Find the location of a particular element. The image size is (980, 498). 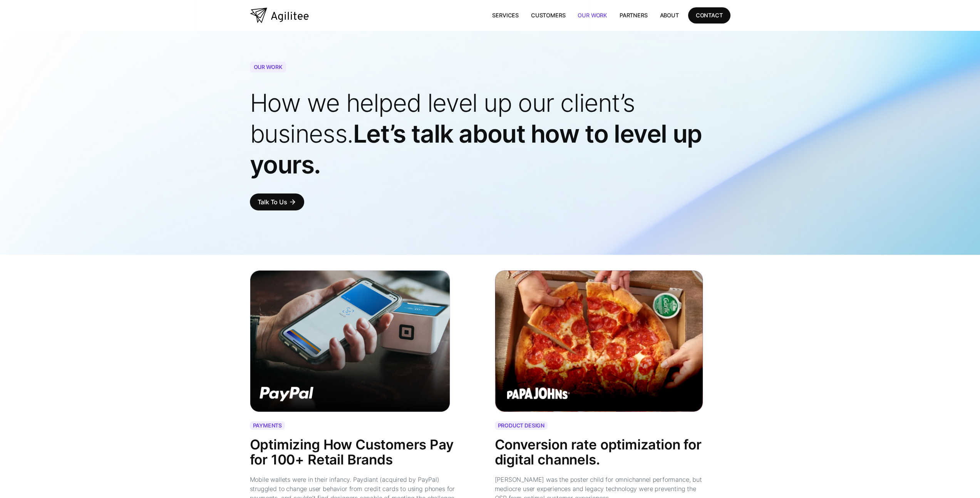

div: CONTACT is located at coordinates (709, 15).